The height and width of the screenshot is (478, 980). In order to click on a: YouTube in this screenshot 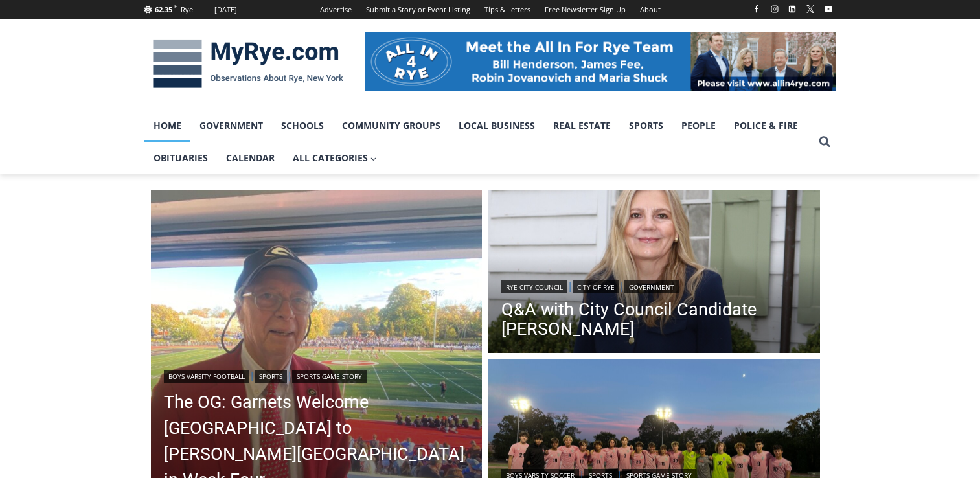, I will do `click(828, 9)`.